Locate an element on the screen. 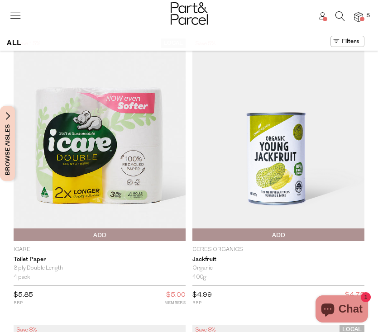  span: $5.00 is located at coordinates (176, 295).